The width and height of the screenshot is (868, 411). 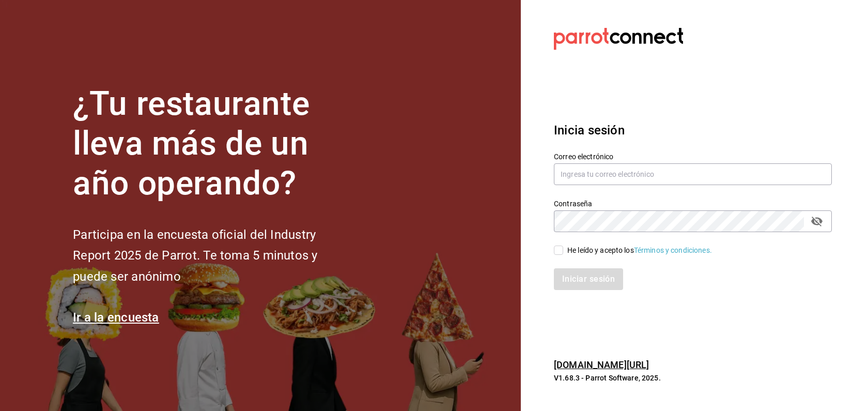 I want to click on div: He leído y acepto los, so click(x=640, y=250).